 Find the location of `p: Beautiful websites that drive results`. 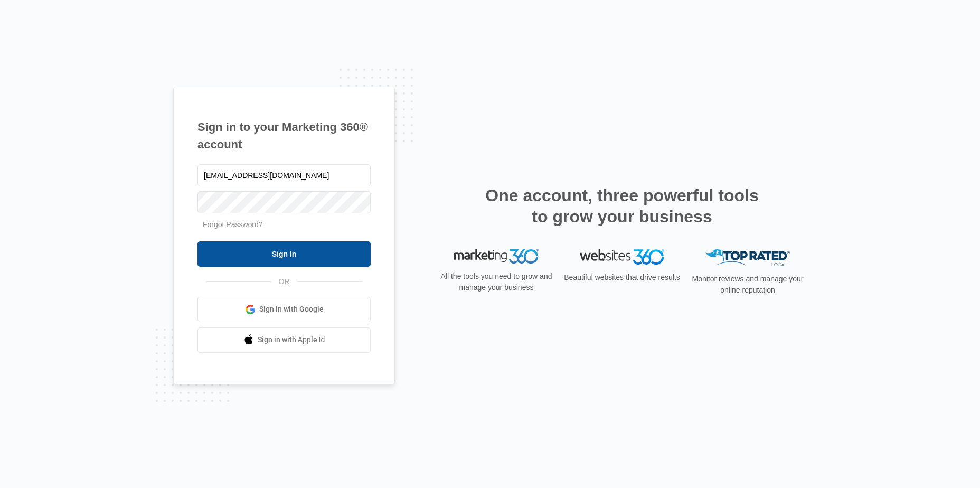

p: Beautiful websites that drive results is located at coordinates (622, 277).